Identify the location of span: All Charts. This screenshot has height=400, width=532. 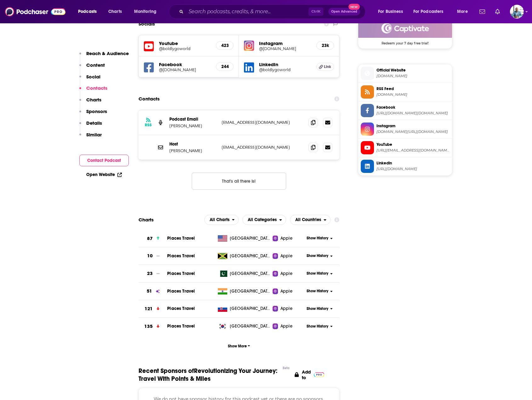
(219, 220).